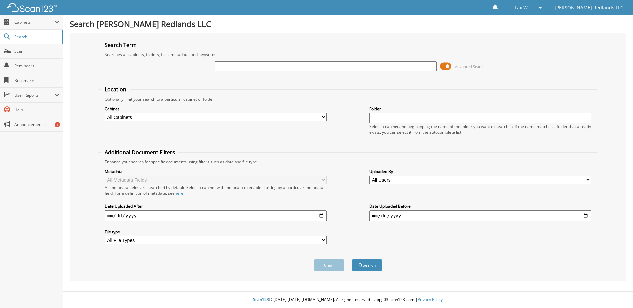 The height and width of the screenshot is (308, 633). I want to click on span: Scan, so click(37, 51).